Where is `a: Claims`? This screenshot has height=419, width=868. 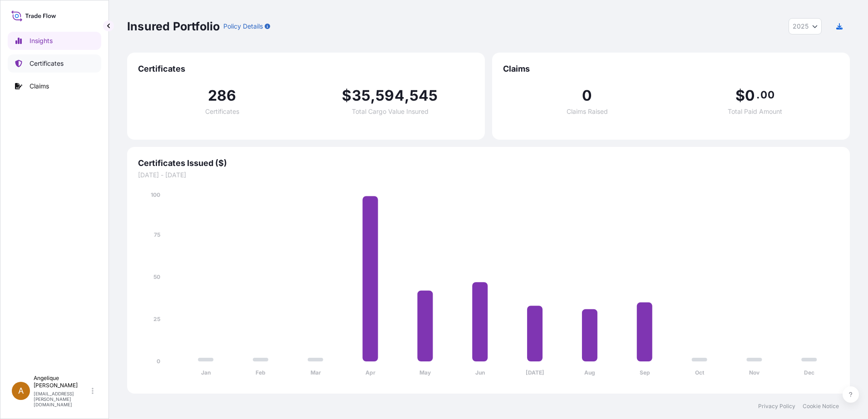
a: Claims is located at coordinates (54, 86).